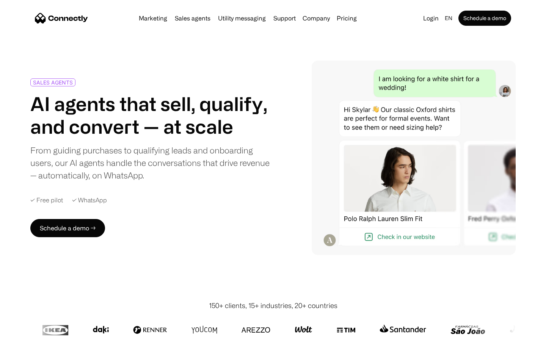  What do you see at coordinates (449, 18) in the screenshot?
I see `div: en` at bounding box center [449, 18].